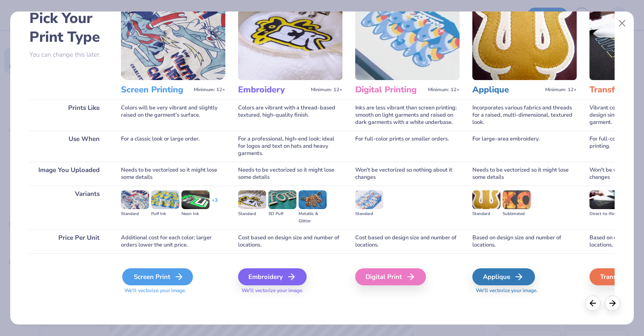 The image size is (644, 336). I want to click on div: Direct-to-film, so click(604, 214).